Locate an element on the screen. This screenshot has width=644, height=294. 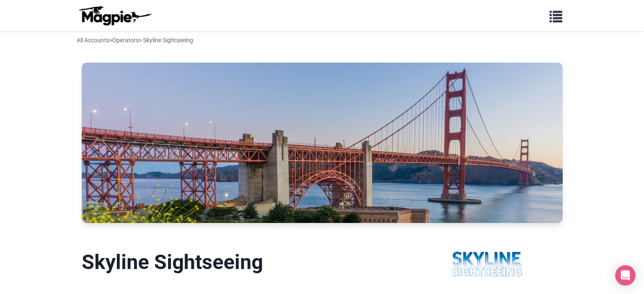
a: All Accounts is located at coordinates (93, 40).